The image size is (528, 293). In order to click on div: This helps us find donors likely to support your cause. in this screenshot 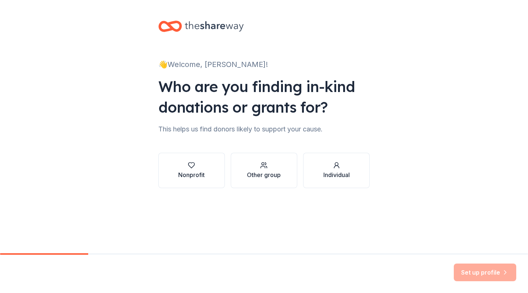, I will do `click(264, 129)`.